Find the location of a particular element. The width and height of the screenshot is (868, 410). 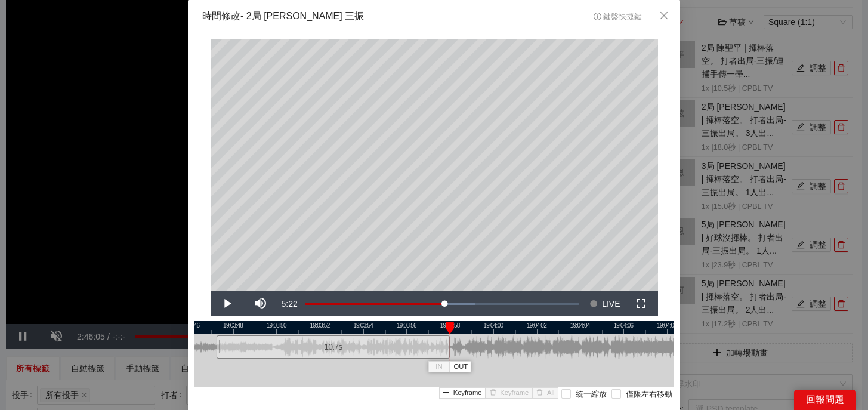

span: Keyframe is located at coordinates (468, 393).